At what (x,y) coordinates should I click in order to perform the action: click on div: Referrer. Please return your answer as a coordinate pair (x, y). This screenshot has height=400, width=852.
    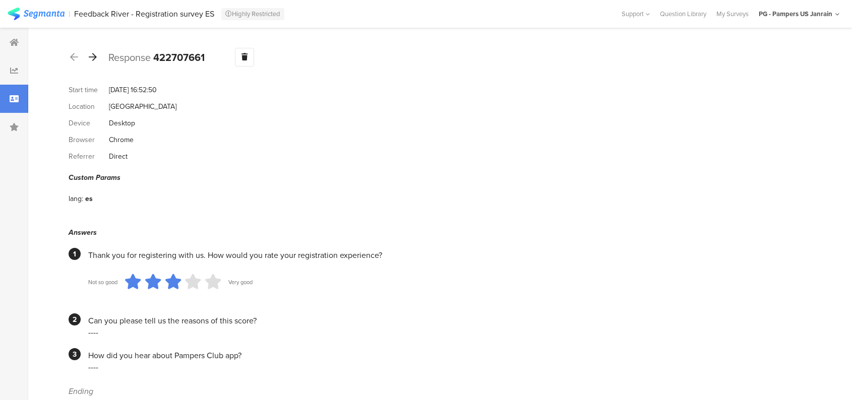
    Looking at the image, I should click on (89, 156).